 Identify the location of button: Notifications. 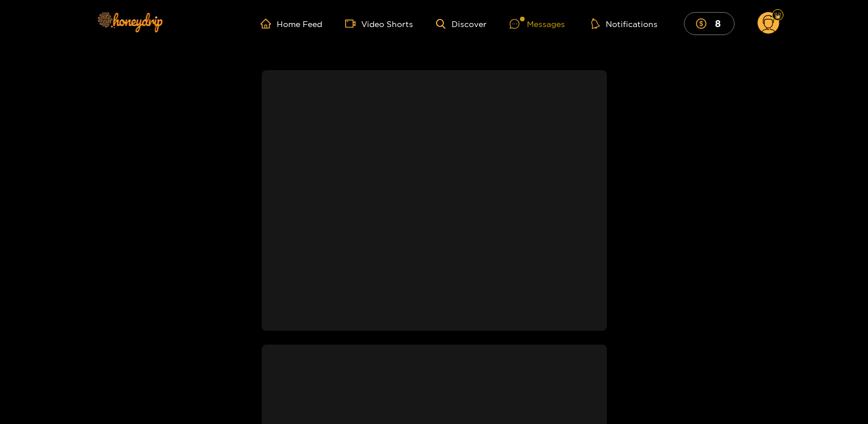
(624, 24).